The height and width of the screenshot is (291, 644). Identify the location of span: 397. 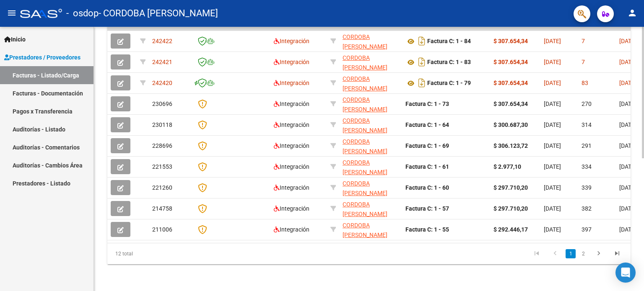
(587, 229).